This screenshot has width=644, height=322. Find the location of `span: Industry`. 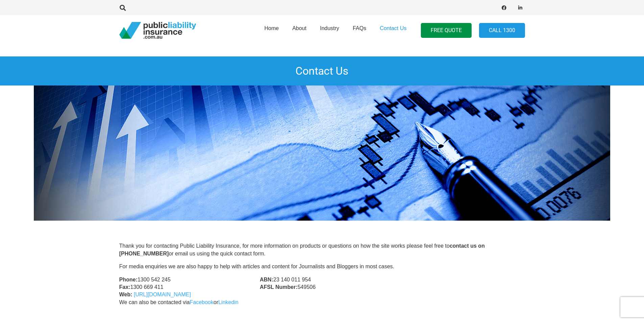

span: Industry is located at coordinates (329, 28).